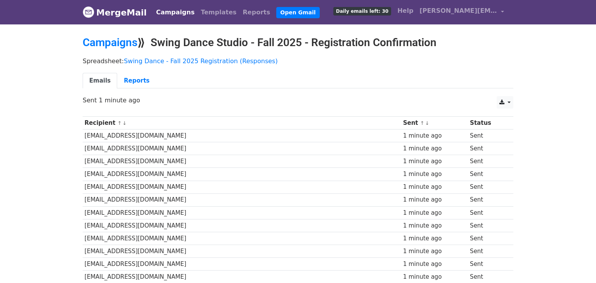 The height and width of the screenshot is (283, 596). What do you see at coordinates (488, 123) in the screenshot?
I see `th: Status` at bounding box center [488, 123].